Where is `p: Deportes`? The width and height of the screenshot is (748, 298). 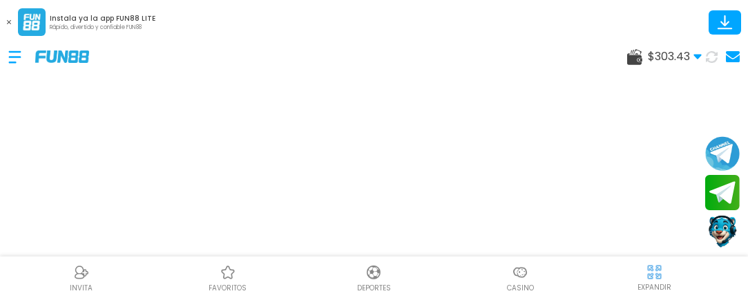
p: Deportes is located at coordinates (373, 287).